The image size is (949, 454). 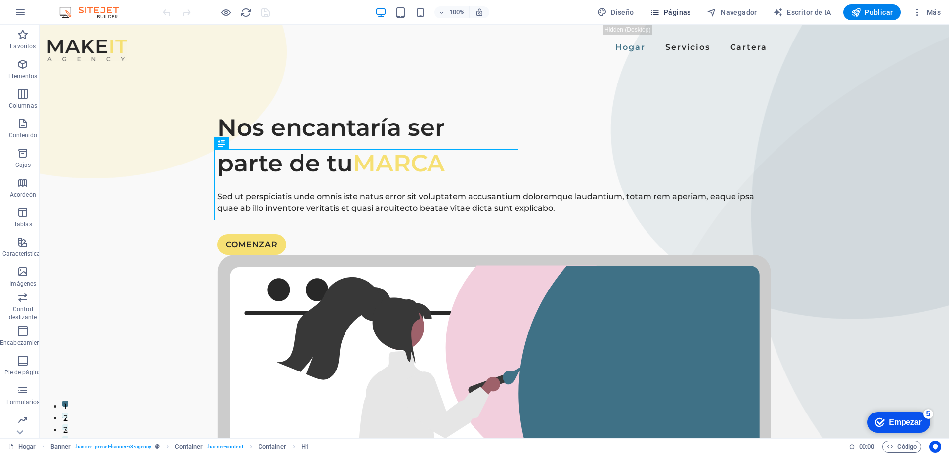 What do you see at coordinates (226, 12) in the screenshot?
I see `button: Haga clic aquí para salir del modo de vista previa y continuar editando` at bounding box center [226, 12].